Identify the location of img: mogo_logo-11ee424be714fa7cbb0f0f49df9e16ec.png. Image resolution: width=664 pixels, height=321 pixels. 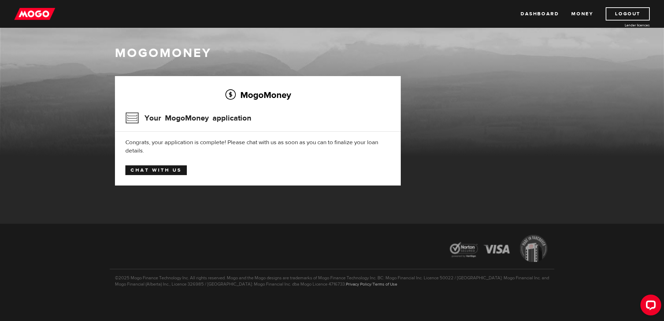
(35, 14).